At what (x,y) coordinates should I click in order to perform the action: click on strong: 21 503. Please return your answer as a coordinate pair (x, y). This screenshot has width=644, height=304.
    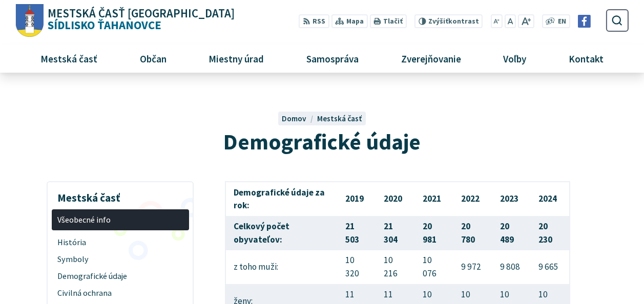
    Looking at the image, I should click on (352, 233).